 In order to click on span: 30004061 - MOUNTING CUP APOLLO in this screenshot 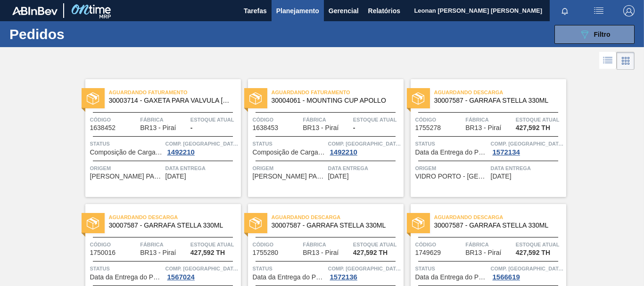, I will do `click(334, 100)`.